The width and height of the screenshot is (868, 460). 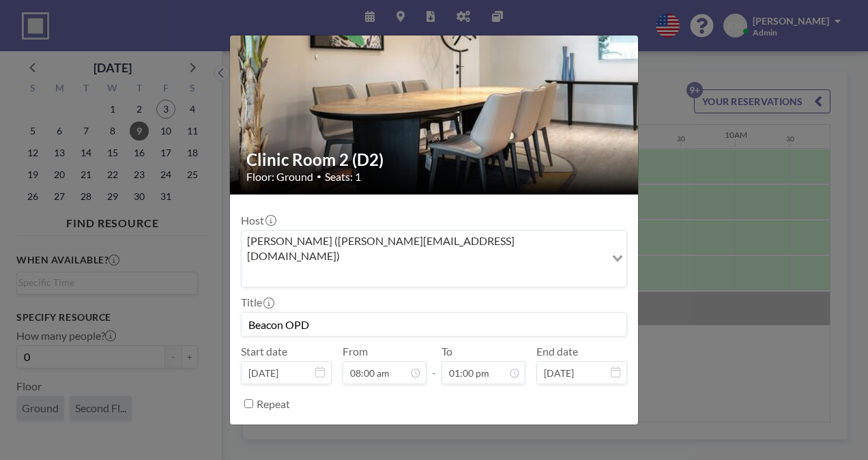 What do you see at coordinates (264, 352) in the screenshot?
I see `label: Start date` at bounding box center [264, 352].